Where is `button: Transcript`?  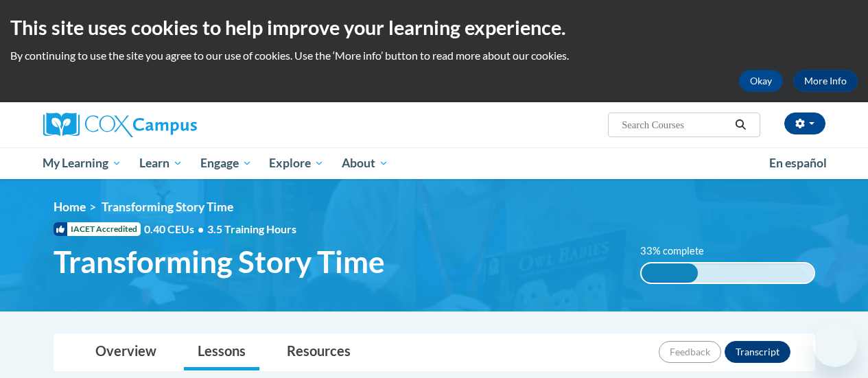 button: Transcript is located at coordinates (757, 352).